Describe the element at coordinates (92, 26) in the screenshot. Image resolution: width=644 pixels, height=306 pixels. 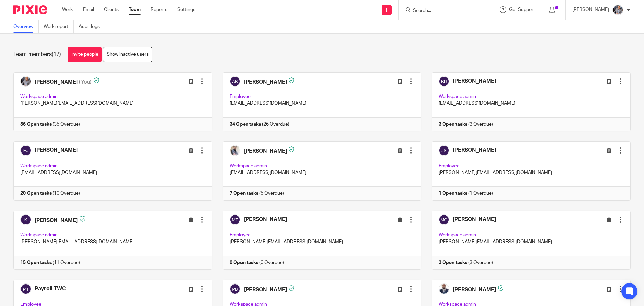
I see `a: Audit logs` at that location.